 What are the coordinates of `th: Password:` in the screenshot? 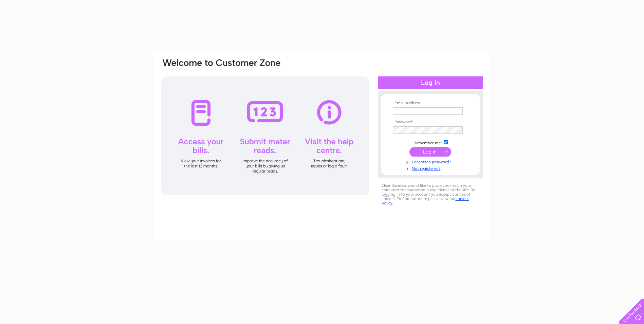 It's located at (430, 122).